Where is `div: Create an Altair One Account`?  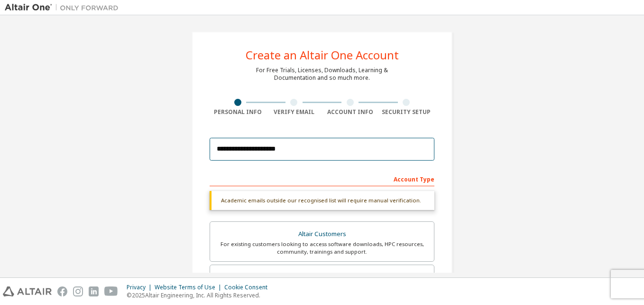
div: Create an Altair One Account is located at coordinates (322, 55).